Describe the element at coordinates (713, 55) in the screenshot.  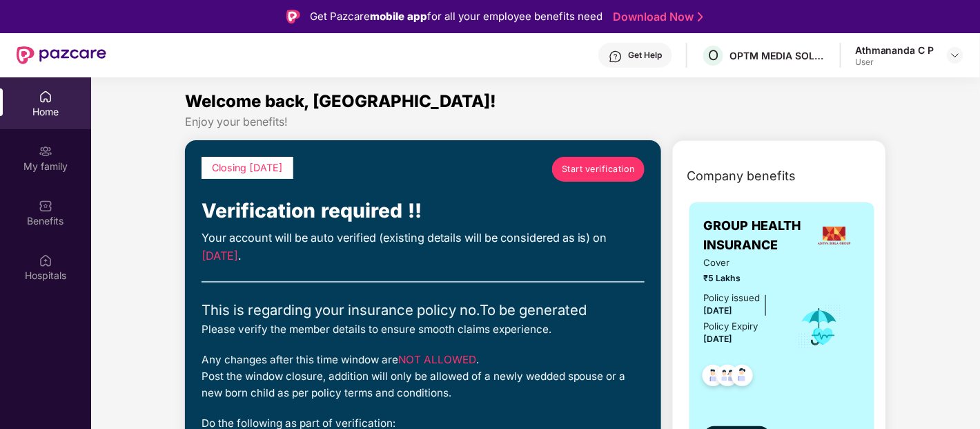
I see `span: O` at that location.